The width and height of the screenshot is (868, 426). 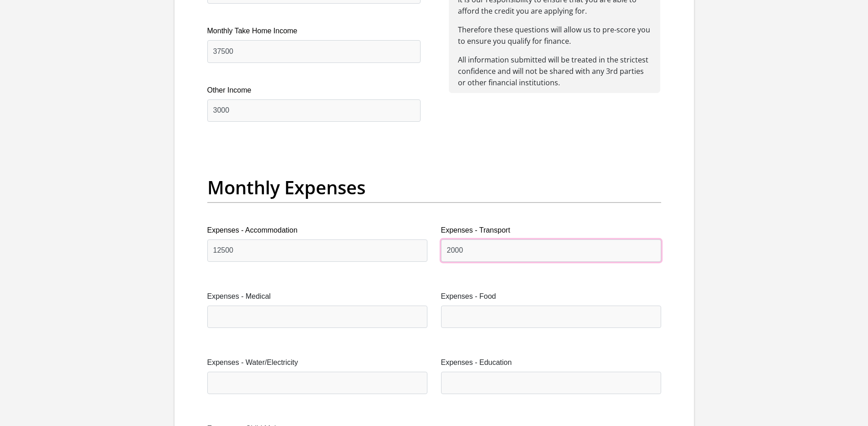 I want to click on label: Other Income, so click(x=314, y=90).